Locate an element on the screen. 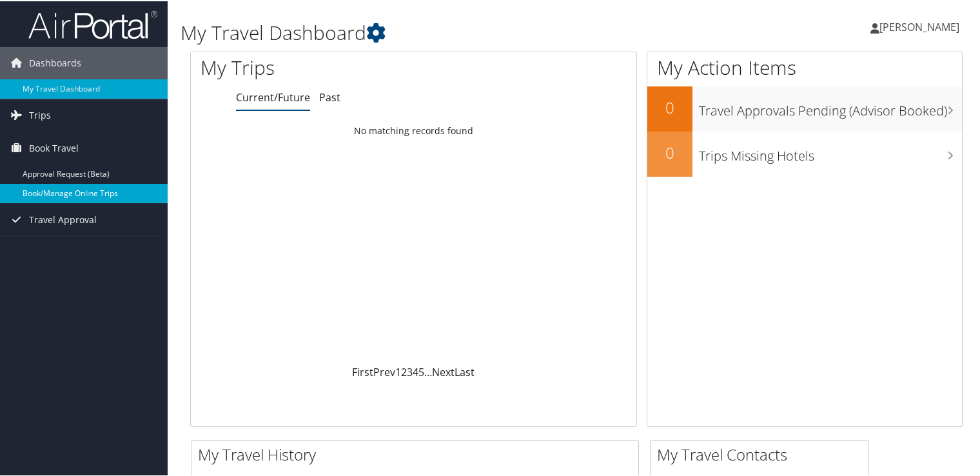  a: 4 is located at coordinates (415, 371).